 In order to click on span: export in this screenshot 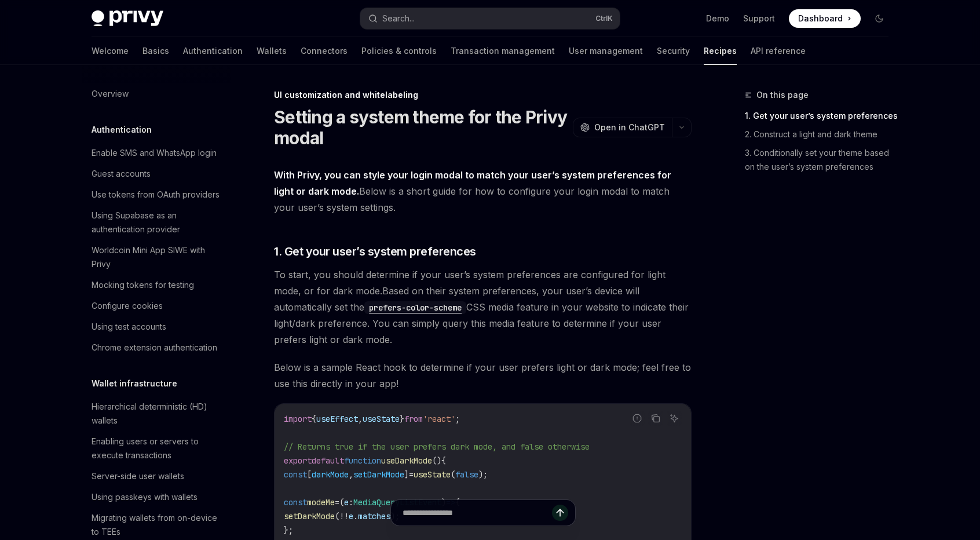, I will do `click(298, 461)`.